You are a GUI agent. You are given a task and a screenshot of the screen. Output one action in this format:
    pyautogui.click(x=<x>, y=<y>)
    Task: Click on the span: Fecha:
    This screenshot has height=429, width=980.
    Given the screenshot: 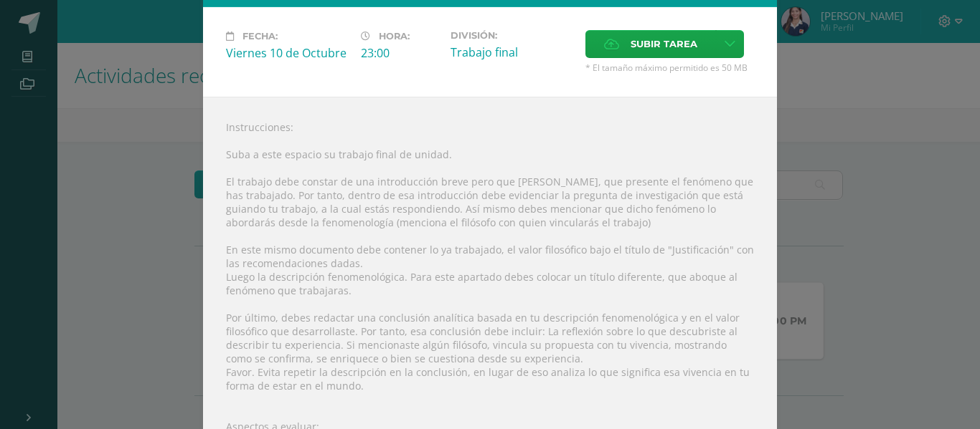 What is the action you would take?
    pyautogui.click(x=260, y=36)
    